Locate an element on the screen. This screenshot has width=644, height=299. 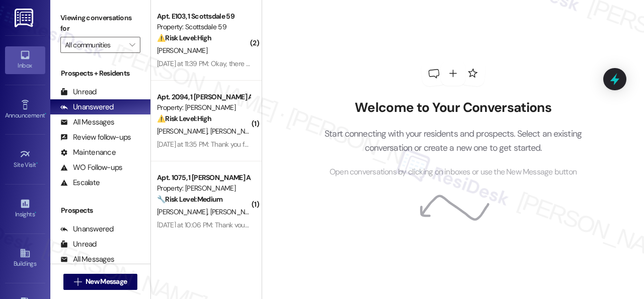
div: WO Follow-ups is located at coordinates (91, 167).